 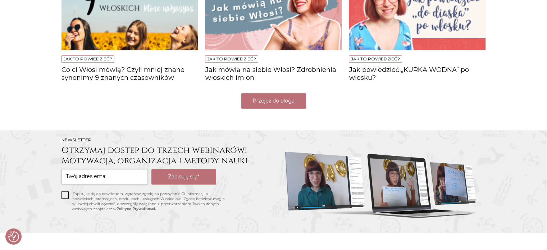 What do you see at coordinates (130, 73) in the screenshot?
I see `a: Co ci Włosi mówią? Czyli mniej znane synonimy 9 znanych czasowników` at bounding box center [130, 73].